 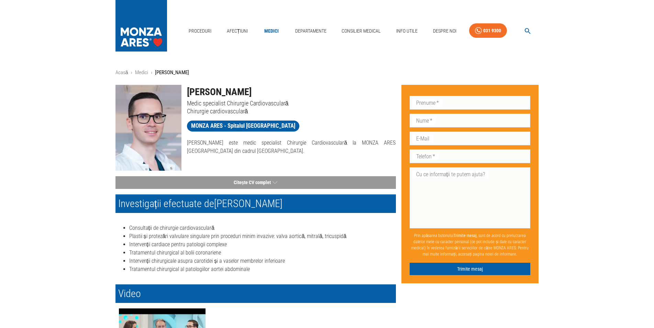 What do you see at coordinates (263, 270) in the screenshot?
I see `li: Tratamentul chirurgical al patologiilor aortei abdominale` at bounding box center [263, 270].